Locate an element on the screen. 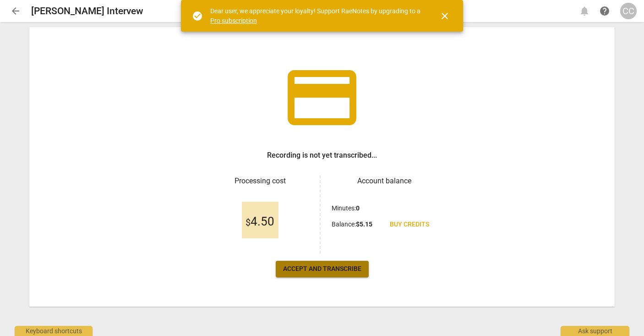  p: Minutes : is located at coordinates (345, 208).